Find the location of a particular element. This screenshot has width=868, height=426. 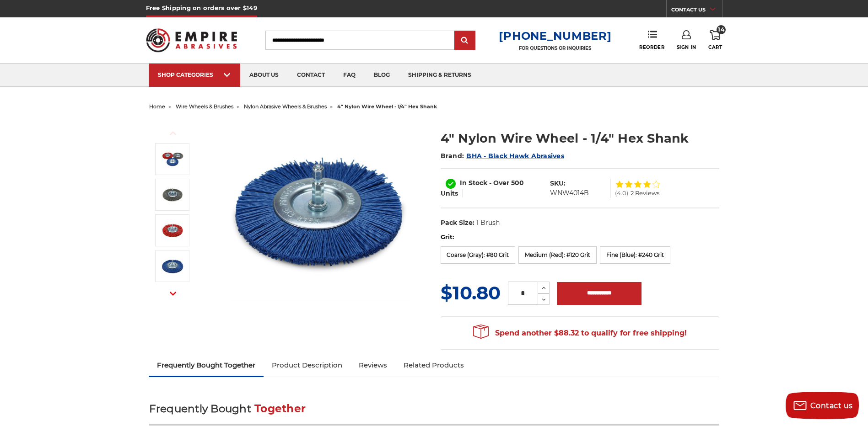

h1: 4" Nylon Wire Wheel - 1/4" Hex Shank is located at coordinates (580, 138).